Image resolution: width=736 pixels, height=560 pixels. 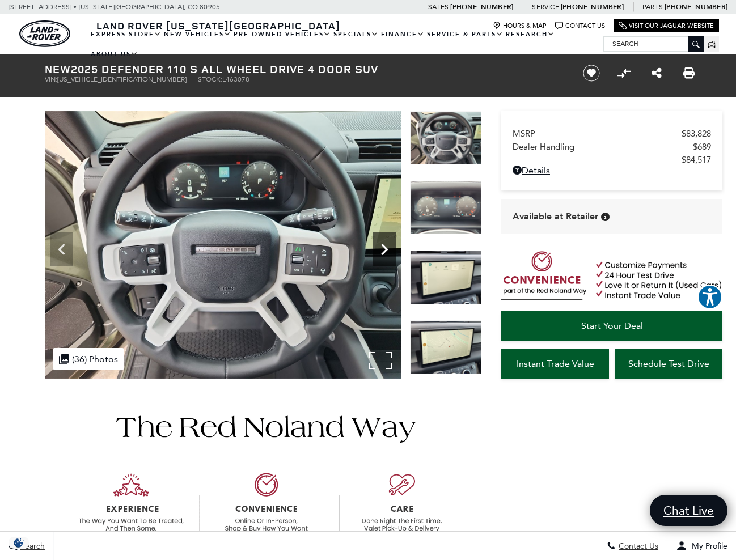 I want to click on span: VIN:, so click(x=51, y=79).